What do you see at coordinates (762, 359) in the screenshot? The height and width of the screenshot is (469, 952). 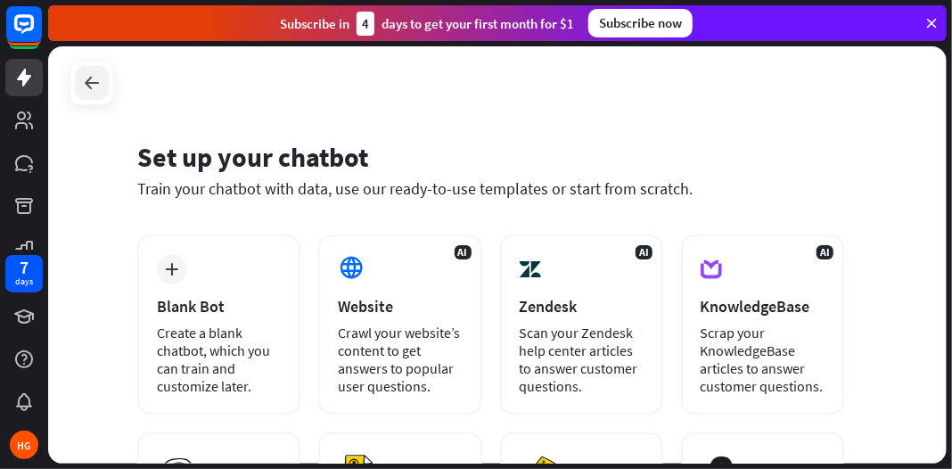 I see `div: Scrap your KnowledgeBase articles to answer customer questions.` at bounding box center [762, 359].